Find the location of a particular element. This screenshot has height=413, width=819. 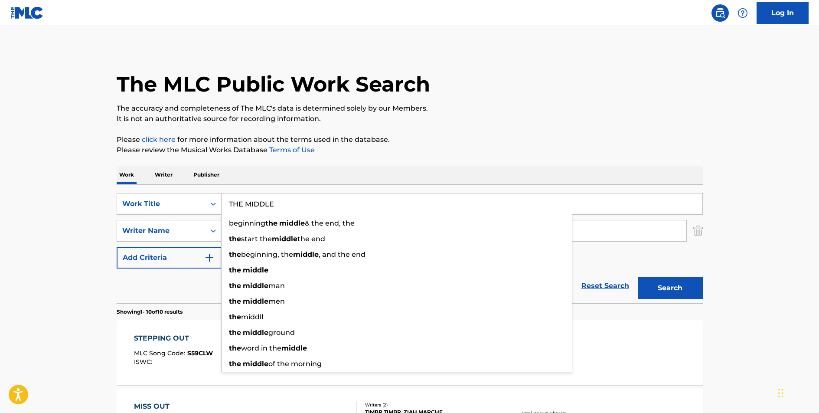

h1: The MLC Public Work Search is located at coordinates (273, 84).